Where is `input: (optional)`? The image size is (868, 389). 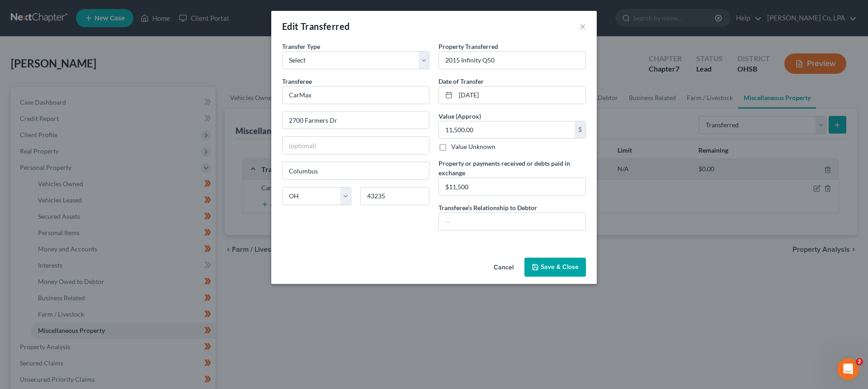 input: (optional) is located at coordinates (356, 145).